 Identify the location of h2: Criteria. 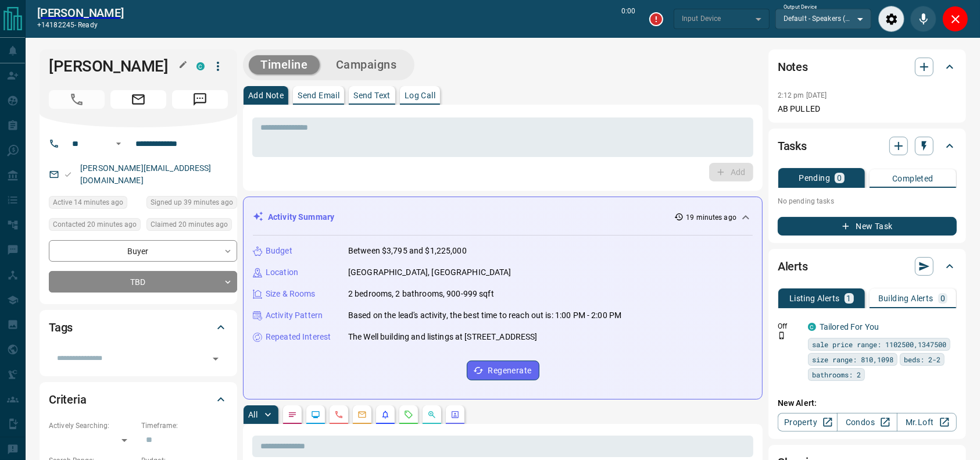
(68, 400).